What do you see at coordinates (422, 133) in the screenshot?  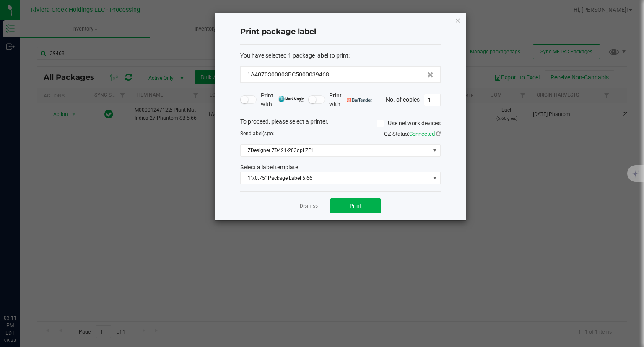 I see `span: Connected` at bounding box center [422, 133].